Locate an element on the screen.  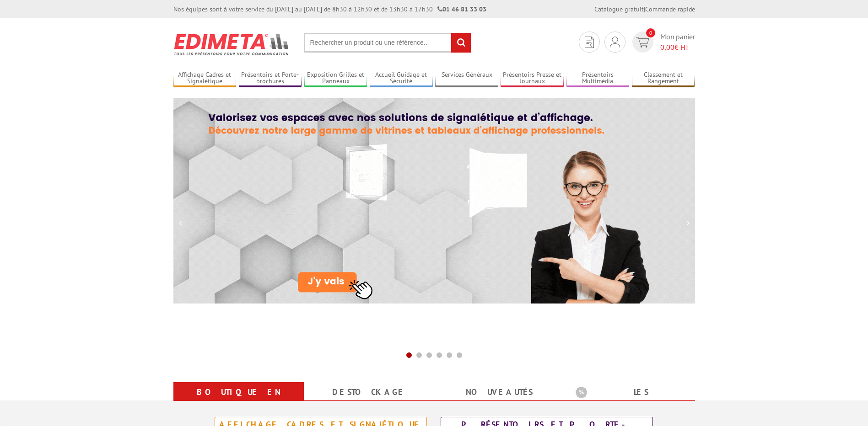
a: Présentoirs Presse et Journaux is located at coordinates (532, 78).